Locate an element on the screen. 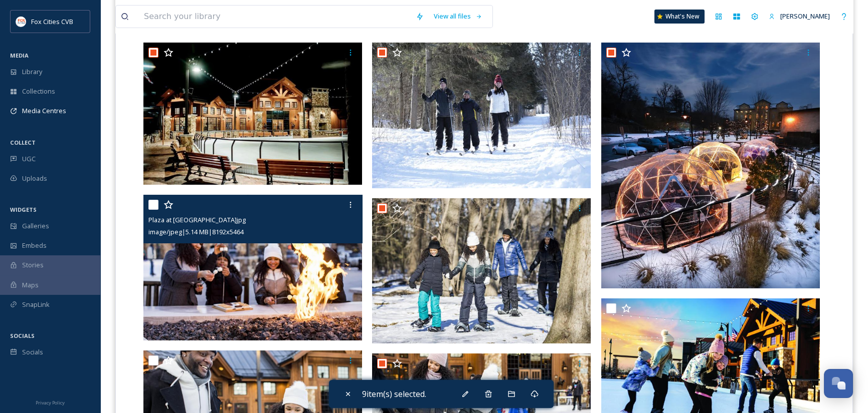  span: Library is located at coordinates (32, 72).